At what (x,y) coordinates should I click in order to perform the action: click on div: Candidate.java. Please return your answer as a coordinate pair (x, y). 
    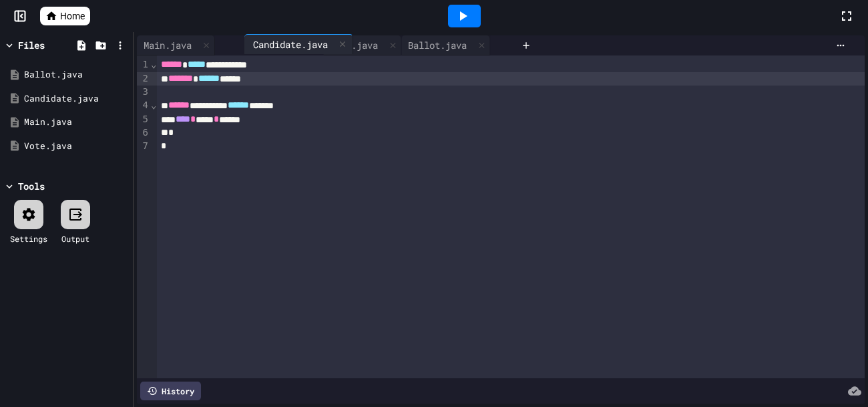
    Looking at the image, I should click on (76, 99).